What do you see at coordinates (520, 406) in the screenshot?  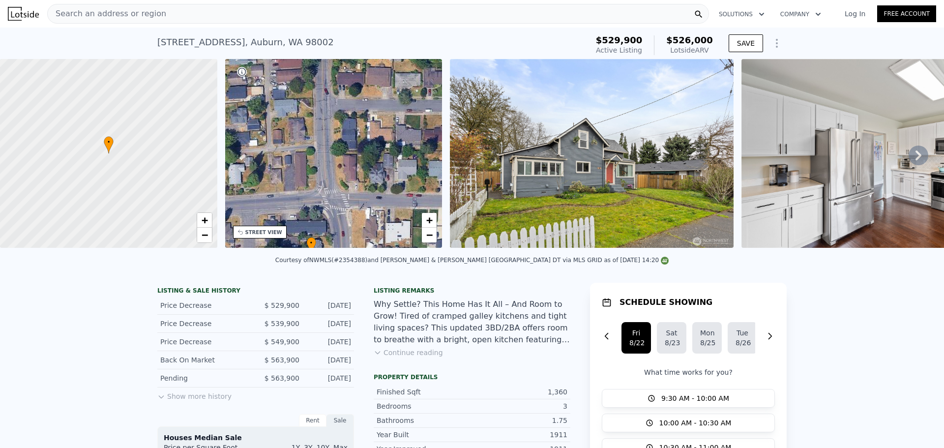 I see `div: 3` at bounding box center [520, 406].